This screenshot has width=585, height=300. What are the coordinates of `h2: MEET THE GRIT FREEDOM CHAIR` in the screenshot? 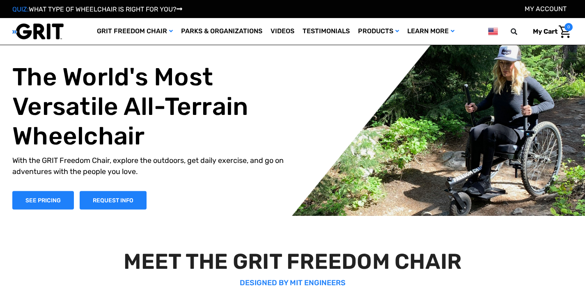 It's located at (293, 261).